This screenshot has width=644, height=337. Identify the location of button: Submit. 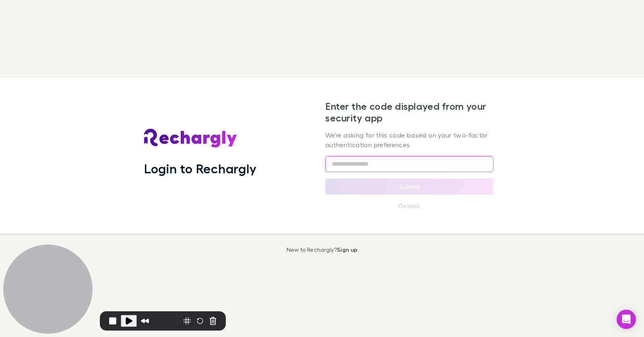
(409, 187).